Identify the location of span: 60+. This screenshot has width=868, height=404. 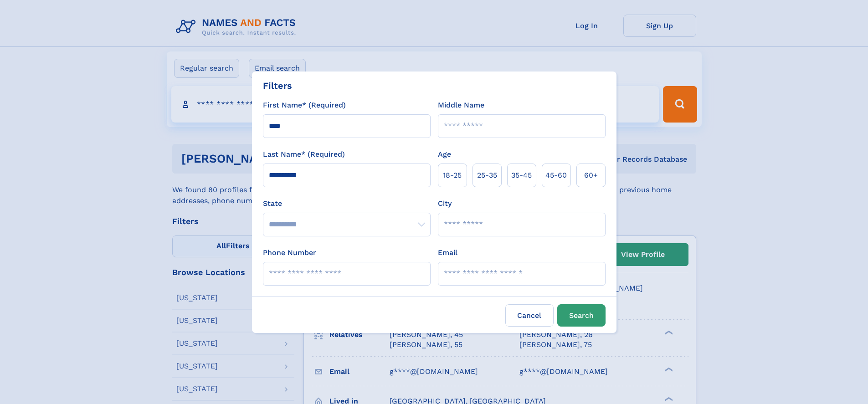
(591, 175).